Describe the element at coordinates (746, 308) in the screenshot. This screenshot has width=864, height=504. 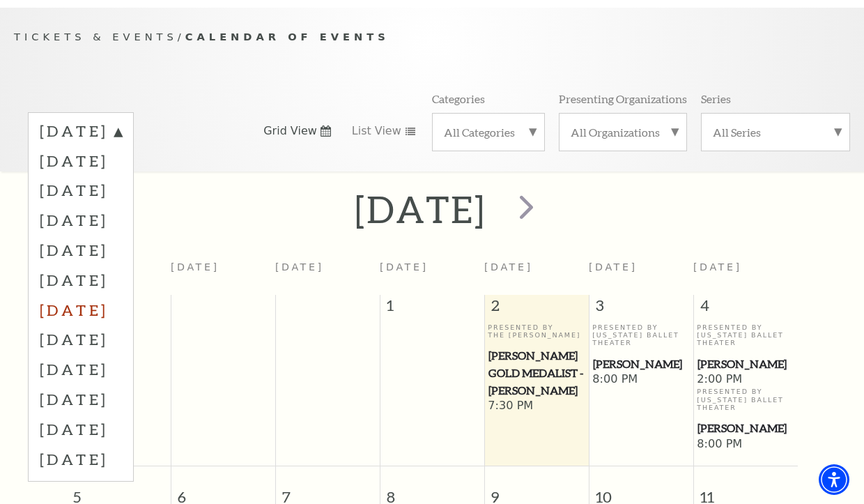
I see `span: 4` at that location.